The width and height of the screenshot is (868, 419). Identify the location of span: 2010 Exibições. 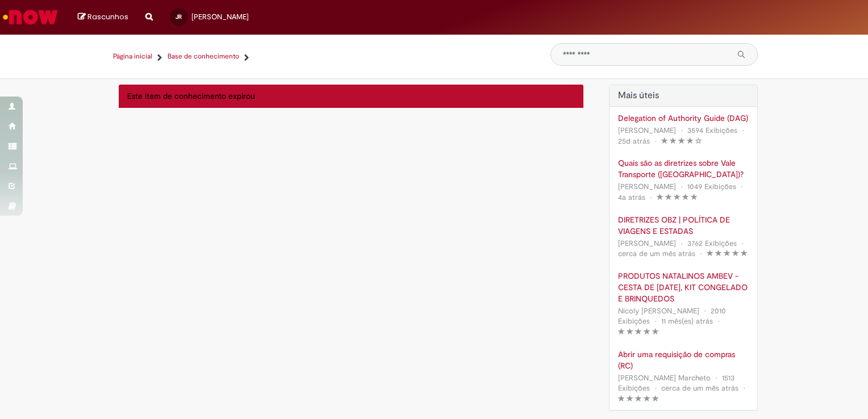
(672, 316).